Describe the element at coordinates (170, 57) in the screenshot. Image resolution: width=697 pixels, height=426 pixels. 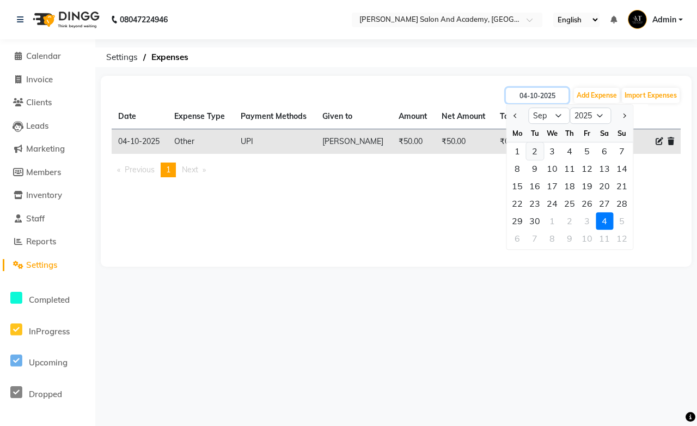
I see `span: Expenses` at that location.